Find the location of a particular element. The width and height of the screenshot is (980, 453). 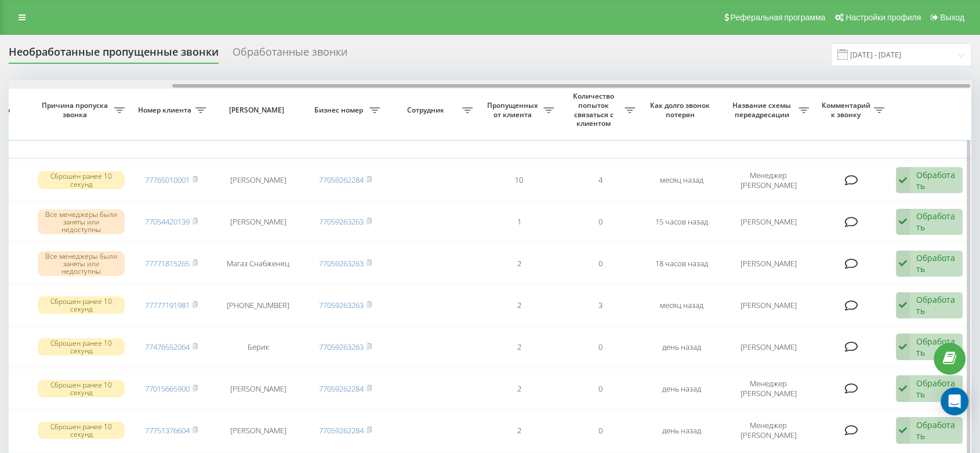

div: Open Intercom Messenger is located at coordinates (954, 402).